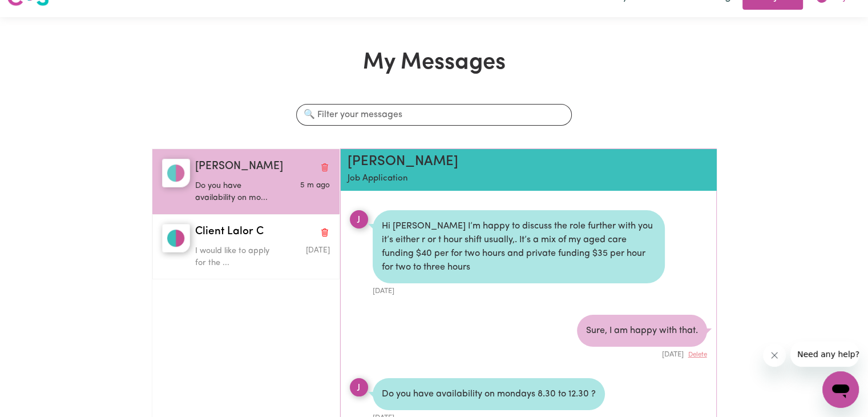  I want to click on div: Do you have availability on mondays 8.30 to 12.30 ?, so click(489, 394).